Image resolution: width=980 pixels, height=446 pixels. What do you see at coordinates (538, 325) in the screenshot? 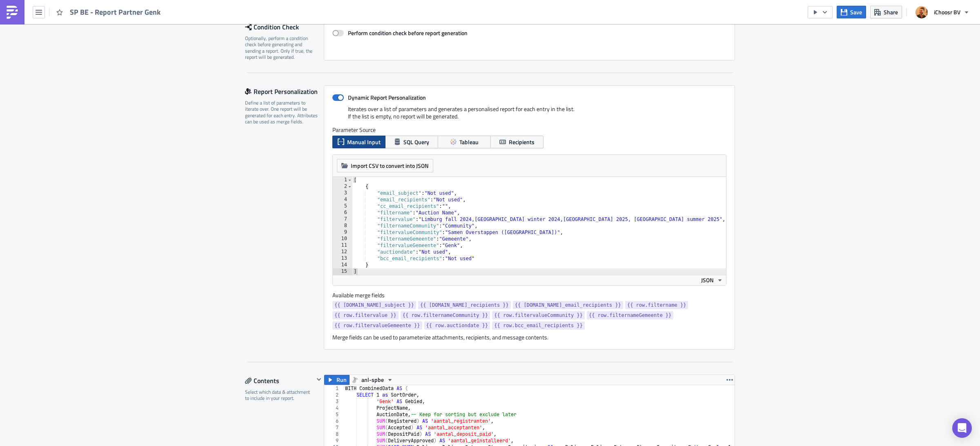
I see `a: {{ row.bcc_email_recipients }}` at bounding box center [538, 325].